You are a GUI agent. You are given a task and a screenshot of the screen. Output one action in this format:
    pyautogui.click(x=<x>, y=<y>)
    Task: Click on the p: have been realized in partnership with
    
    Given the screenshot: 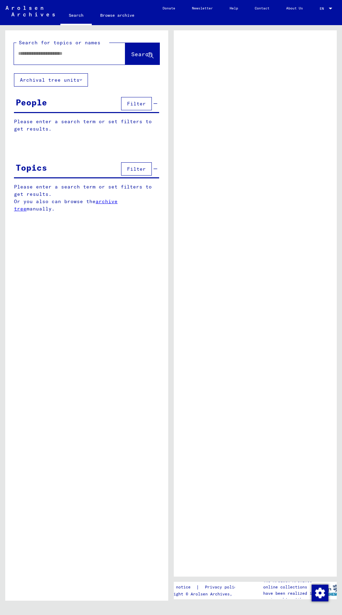 What is the action you would take?
    pyautogui.click(x=290, y=596)
    